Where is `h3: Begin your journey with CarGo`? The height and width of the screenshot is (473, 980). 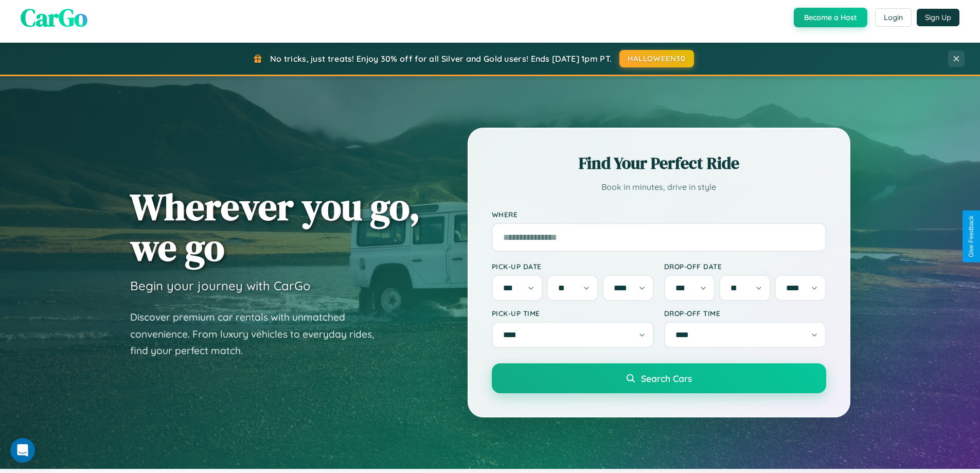
h3: Begin your journey with CarGo is located at coordinates (220, 286).